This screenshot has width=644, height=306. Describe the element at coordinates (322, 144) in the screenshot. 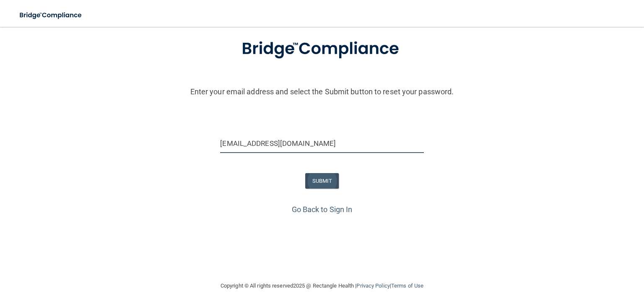

I see `input: Email` at that location.